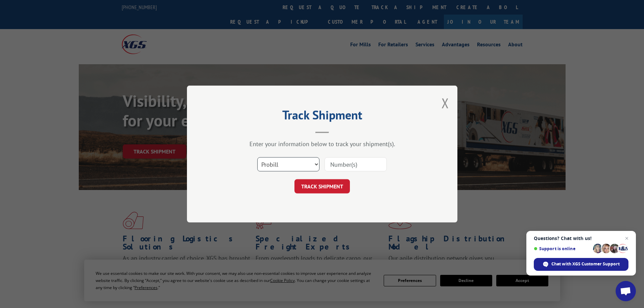  Describe the element at coordinates (322, 117) in the screenshot. I see `h2: Track Shipment` at that location.